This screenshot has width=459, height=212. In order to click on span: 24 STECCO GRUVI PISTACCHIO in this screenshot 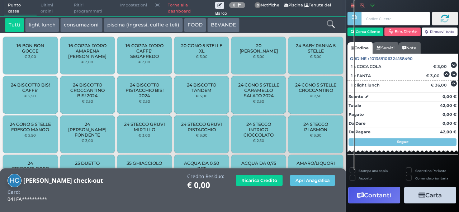, I will do `click(201, 127)`.